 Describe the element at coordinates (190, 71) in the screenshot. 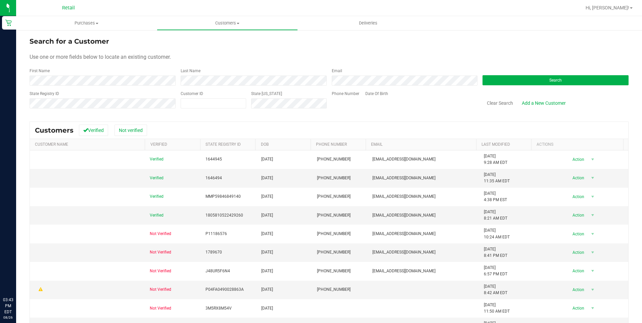

I see `label: Last Name` at that location.